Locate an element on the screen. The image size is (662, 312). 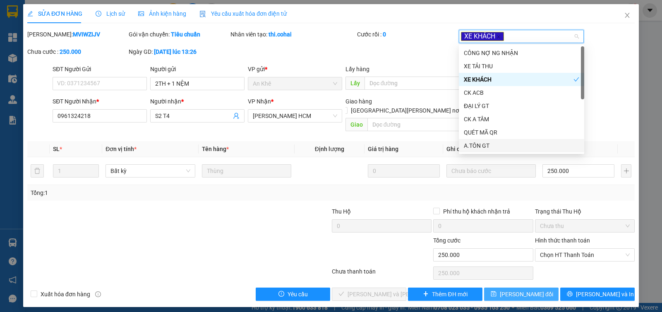
span: Tổng cước is located at coordinates (447, 240).